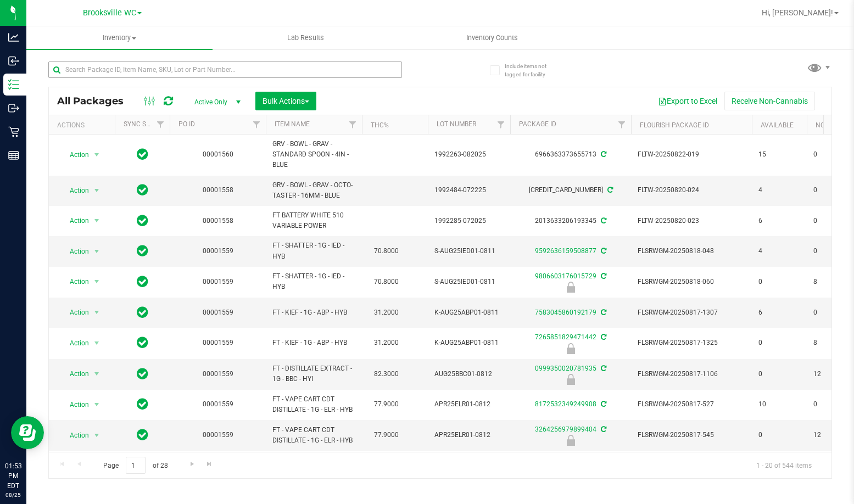 The height and width of the screenshot is (504, 854). Describe the element at coordinates (83, 125) in the screenshot. I see `div: Actions` at that location.